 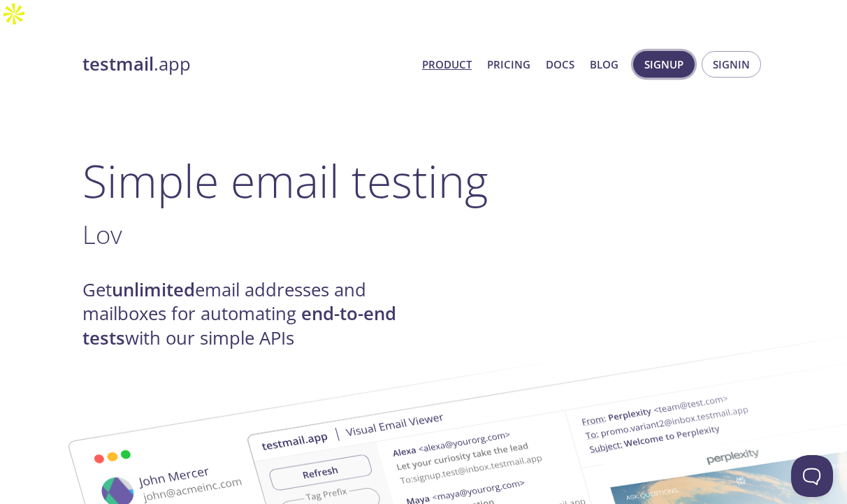 What do you see at coordinates (424, 181) in the screenshot?
I see `h1: Simple email testing` at bounding box center [424, 181].